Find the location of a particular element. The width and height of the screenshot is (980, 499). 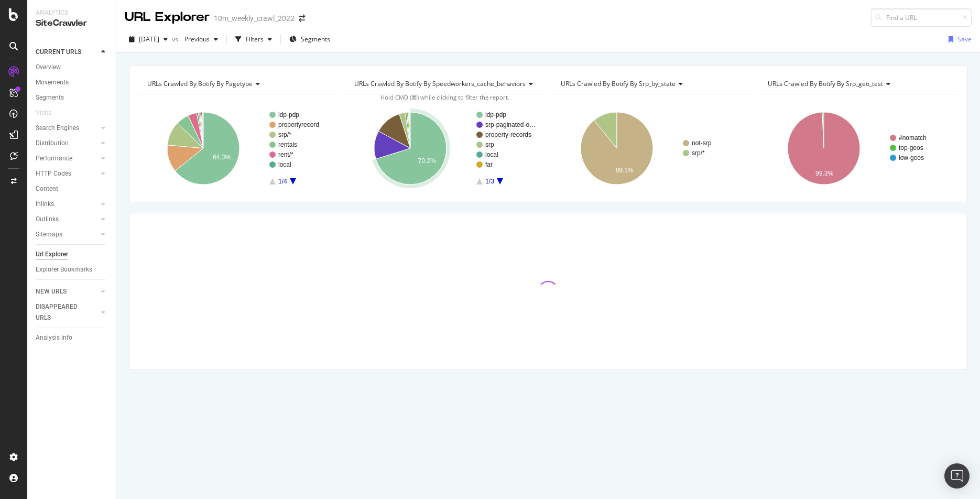

div: Analysis Info is located at coordinates (54, 338).